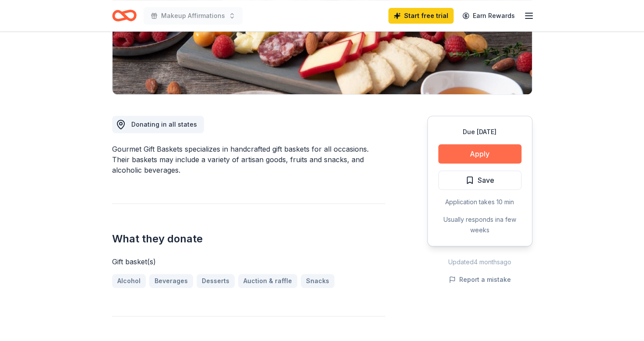 The width and height of the screenshot is (644, 341). Describe the element at coordinates (480, 224) in the screenshot. I see `div: Usually responds in a few weeks` at that location.